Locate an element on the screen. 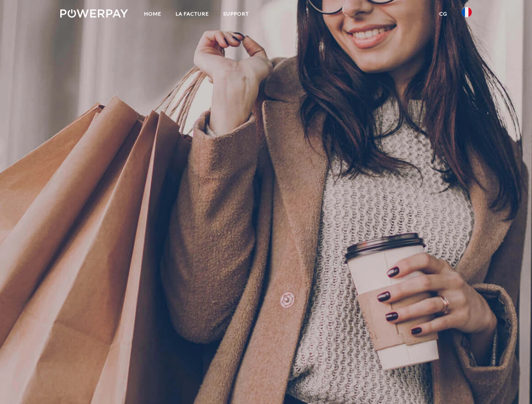 Image resolution: width=532 pixels, height=404 pixels. a: CG is located at coordinates (443, 14).